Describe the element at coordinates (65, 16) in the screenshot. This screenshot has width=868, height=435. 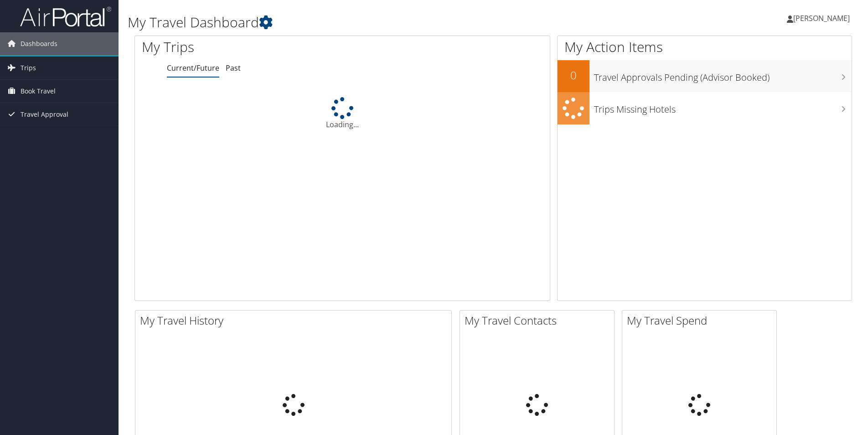
I see `img: airportal-logo.png` at that location.